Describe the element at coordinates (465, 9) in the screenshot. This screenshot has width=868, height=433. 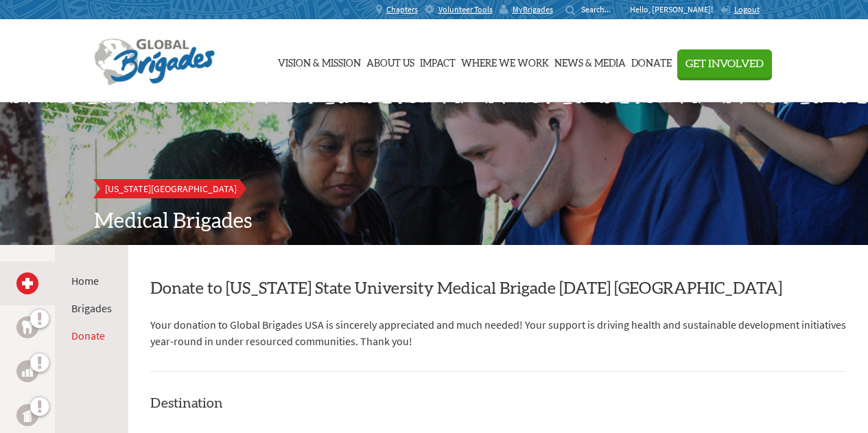
I see `span: Volunteer Tools` at that location.